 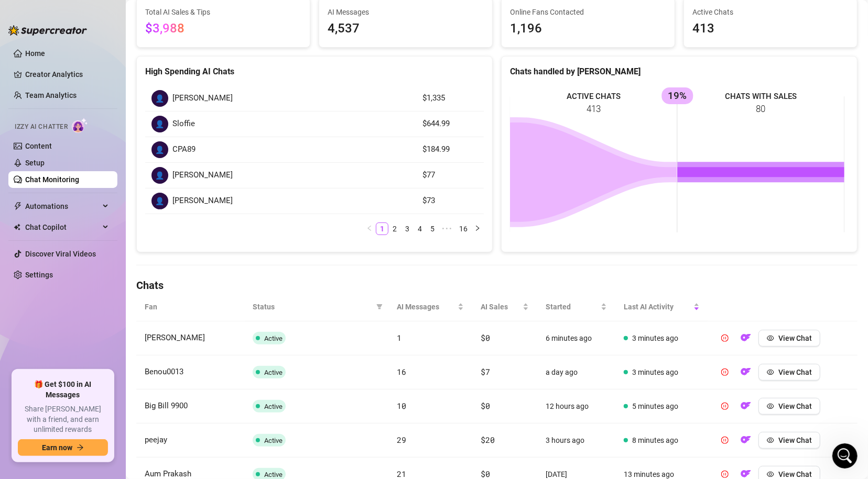 I want to click on h4: Chats, so click(x=497, y=285).